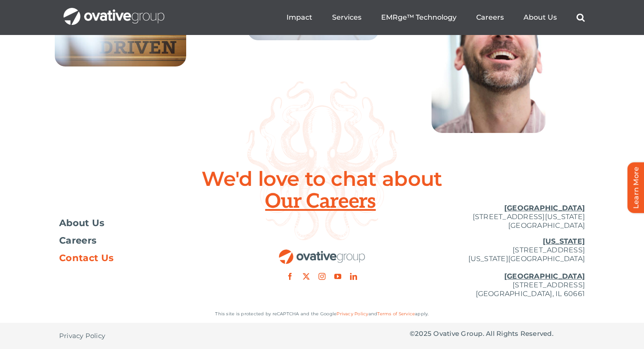 Image resolution: width=644 pixels, height=349 pixels. What do you see at coordinates (86, 258) in the screenshot?
I see `span: Contact Us` at bounding box center [86, 258].